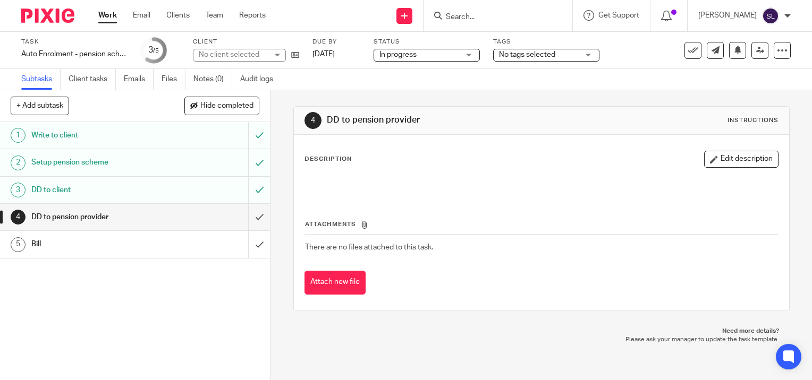  Describe the element at coordinates (546, 42) in the screenshot. I see `label: Tags` at that location.